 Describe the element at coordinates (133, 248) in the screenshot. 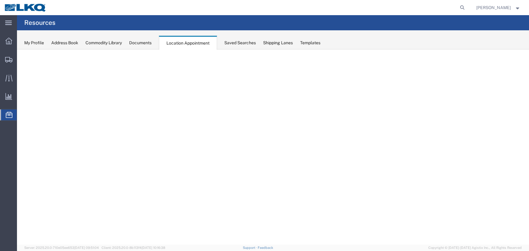

I see `span: Client: 2025.20.0-8b113f4` at that location.